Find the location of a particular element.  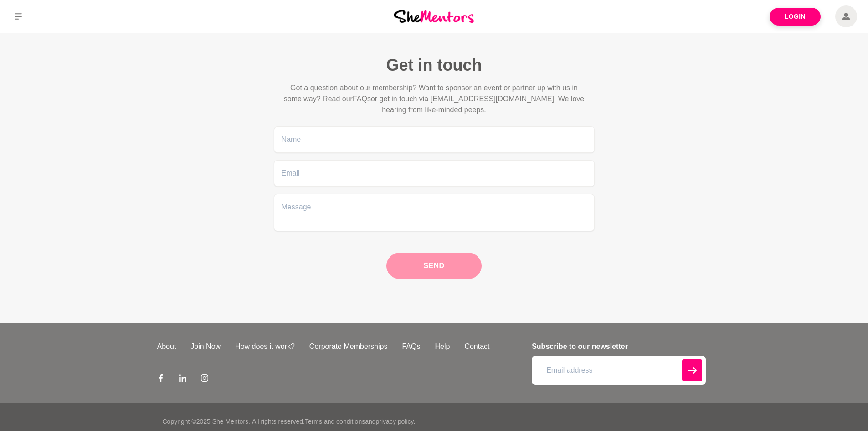

input: Email is located at coordinates (434, 173).